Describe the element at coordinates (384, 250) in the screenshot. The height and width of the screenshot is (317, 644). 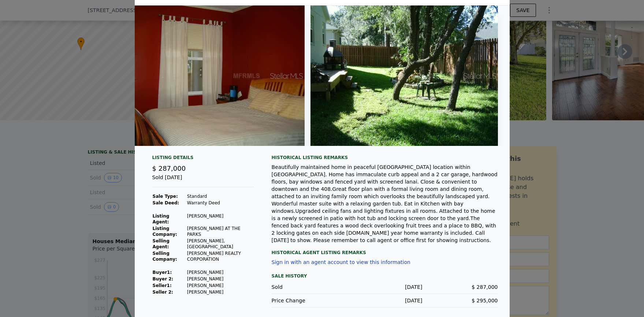
I see `div: Historical Agent Listing Remarks` at that location.